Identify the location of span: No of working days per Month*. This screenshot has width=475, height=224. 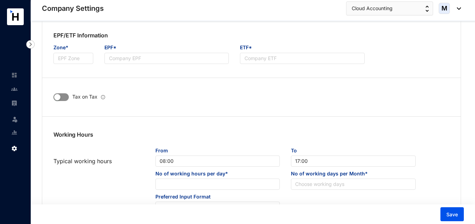
(353, 174).